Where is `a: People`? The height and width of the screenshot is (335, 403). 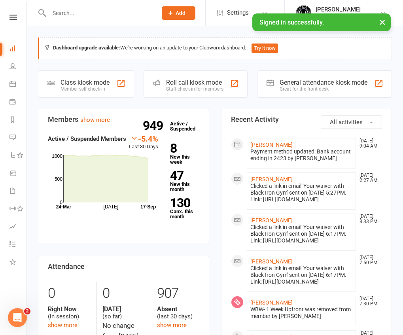 a: People is located at coordinates (18, 67).